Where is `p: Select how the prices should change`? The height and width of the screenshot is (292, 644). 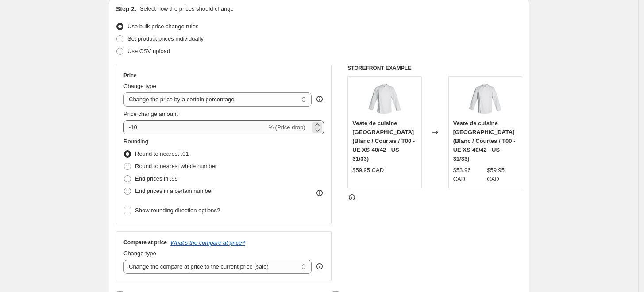
p: Select how the prices should change is located at coordinates (187, 9).